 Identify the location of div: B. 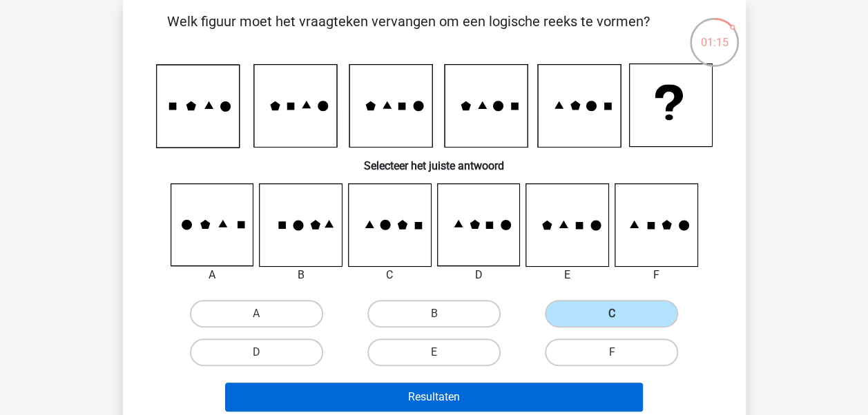
(300, 275).